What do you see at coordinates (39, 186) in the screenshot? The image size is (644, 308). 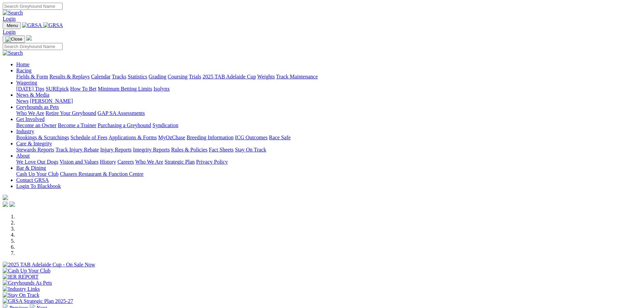 I see `a: Login To Blackbook` at bounding box center [39, 186].